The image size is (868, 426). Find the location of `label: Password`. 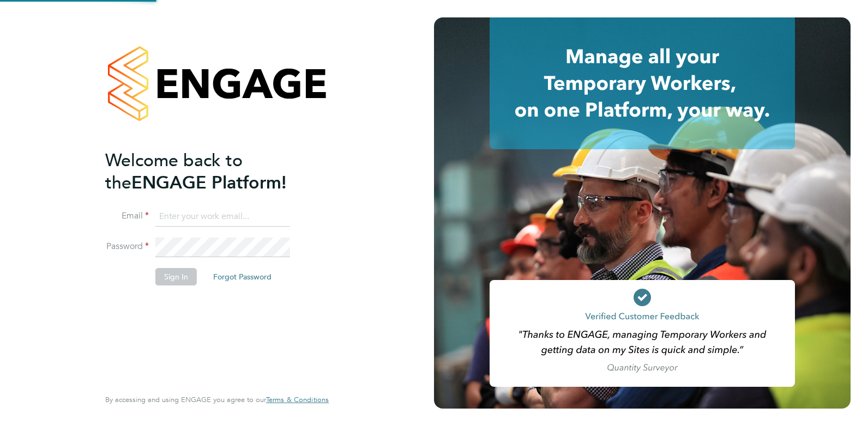

label: Password is located at coordinates (127, 246).